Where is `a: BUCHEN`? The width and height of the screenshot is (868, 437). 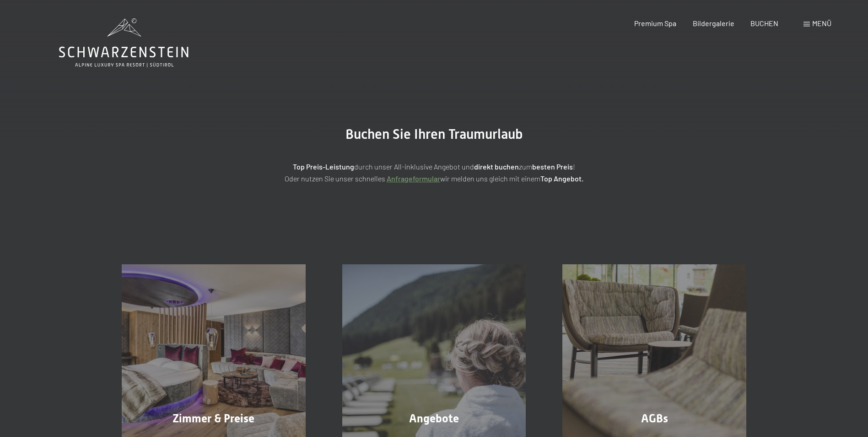 a: BUCHEN is located at coordinates (764, 23).